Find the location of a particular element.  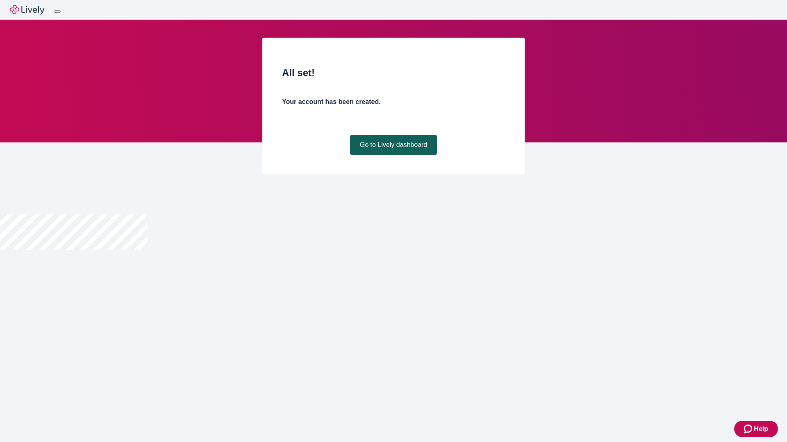

a: Go to Lively dashboard is located at coordinates (393, 145).